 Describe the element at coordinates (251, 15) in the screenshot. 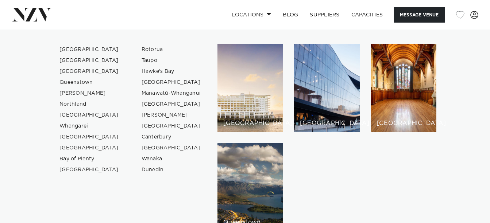

I see `a: Locations` at that location.